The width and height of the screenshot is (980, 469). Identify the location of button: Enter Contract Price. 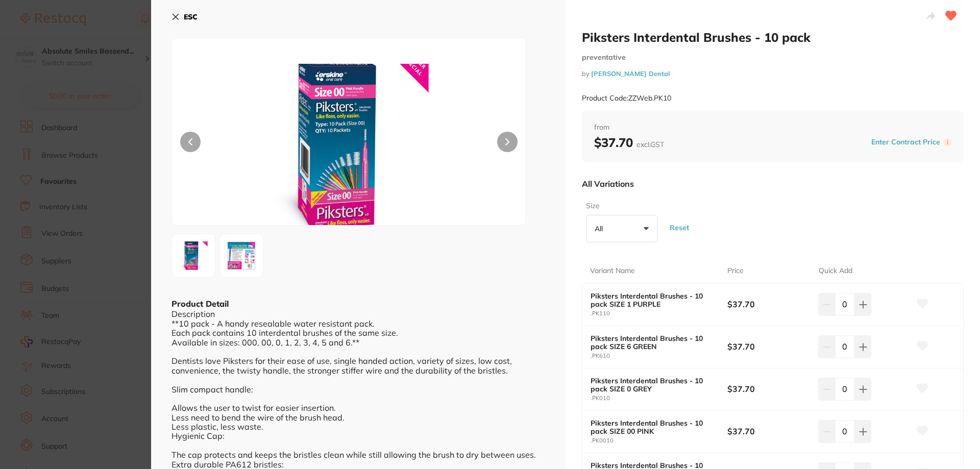
(905, 142).